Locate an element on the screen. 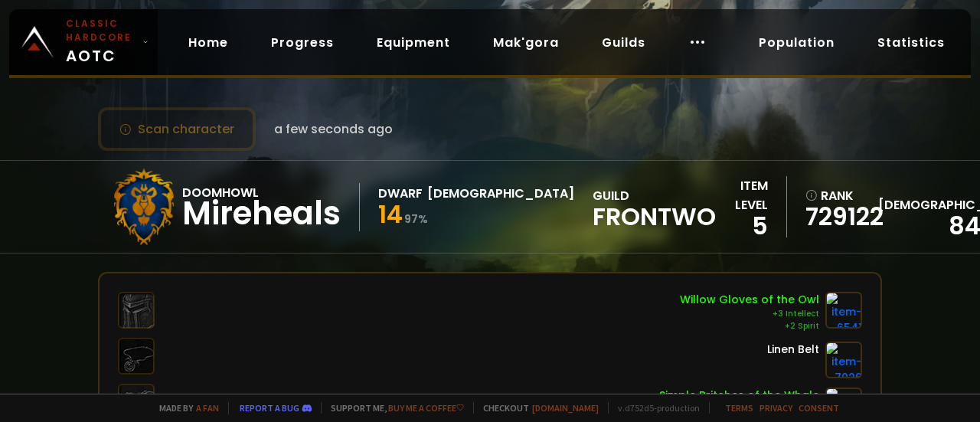  small: 97 % is located at coordinates (415, 219).